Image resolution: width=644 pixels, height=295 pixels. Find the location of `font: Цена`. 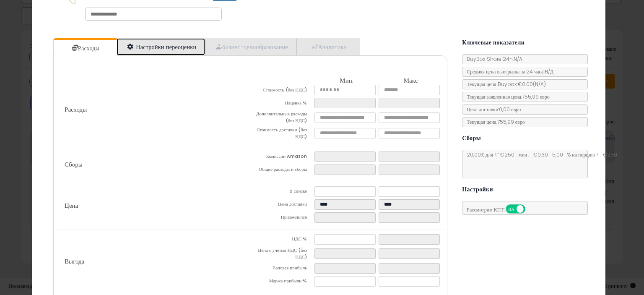

font: Цена is located at coordinates (72, 205).